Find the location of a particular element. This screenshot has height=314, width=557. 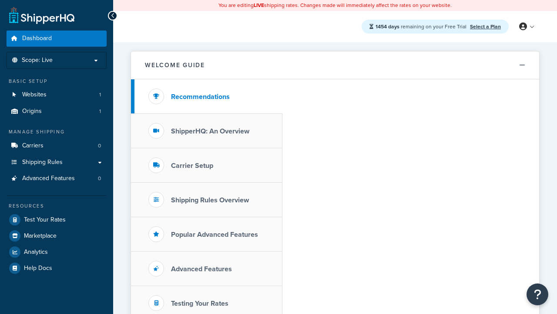

li: Shipping Rules is located at coordinates (57, 162).